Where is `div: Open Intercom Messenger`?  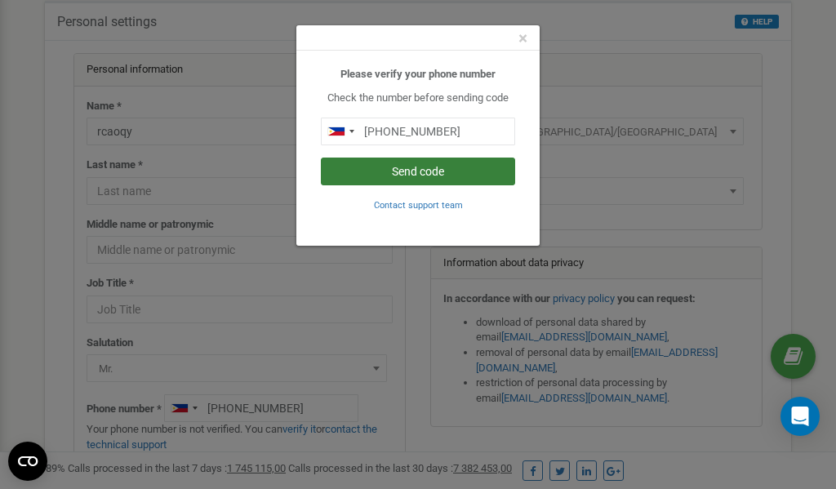 div: Open Intercom Messenger is located at coordinates (800, 416).